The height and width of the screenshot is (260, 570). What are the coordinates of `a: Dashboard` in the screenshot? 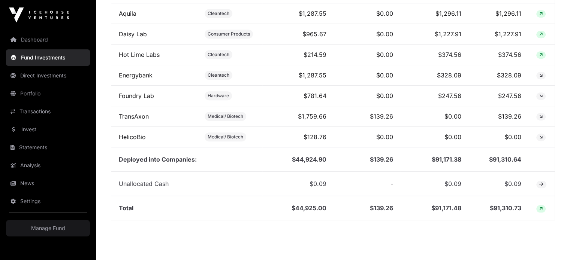 It's located at (48, 40).